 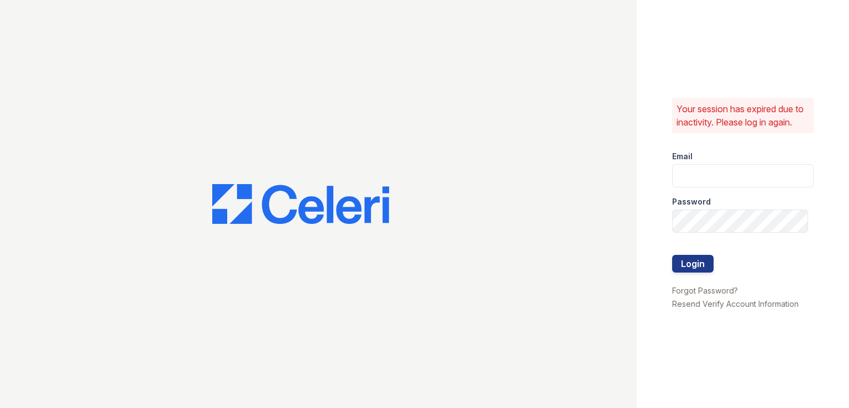 What do you see at coordinates (735, 303) in the screenshot?
I see `a: Resend Verify Account Information` at bounding box center [735, 303].